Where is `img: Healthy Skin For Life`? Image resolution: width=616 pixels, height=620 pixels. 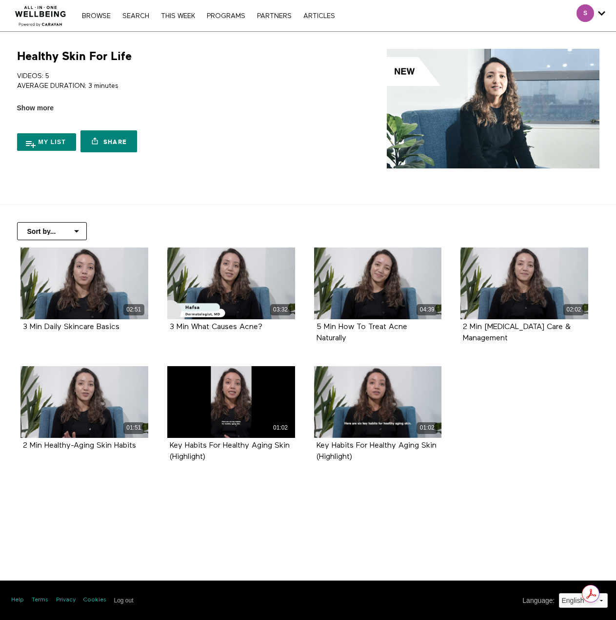 img: Healthy Skin For Life is located at coordinates (493, 108).